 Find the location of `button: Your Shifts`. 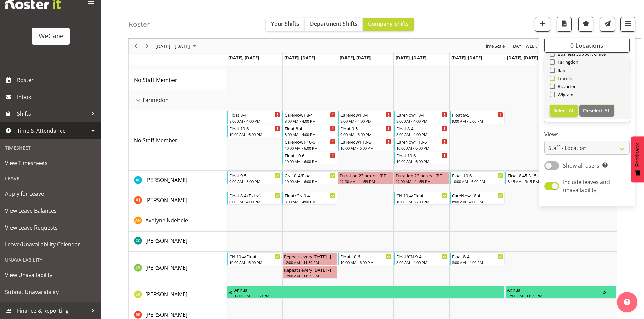

button: Your Shifts is located at coordinates (285, 24).